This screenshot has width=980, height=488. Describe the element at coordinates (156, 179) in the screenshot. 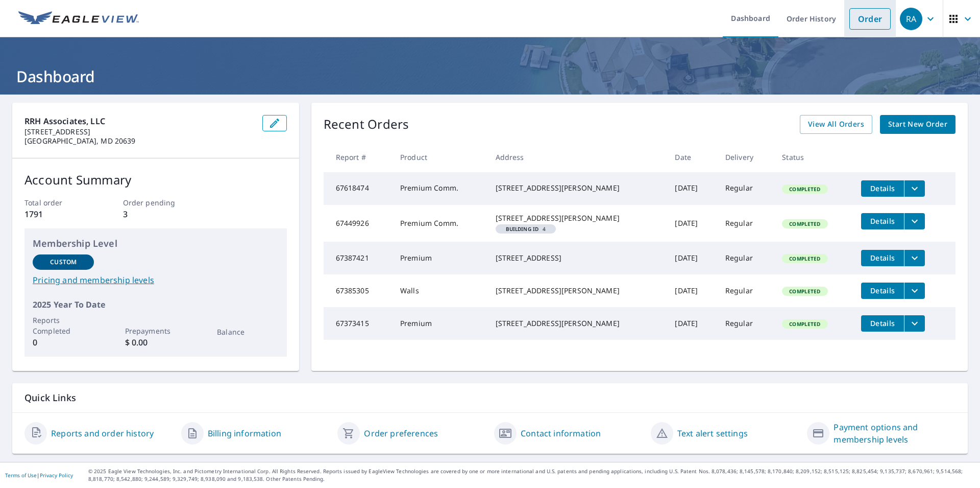

I see `p: Account Summary` at that location.